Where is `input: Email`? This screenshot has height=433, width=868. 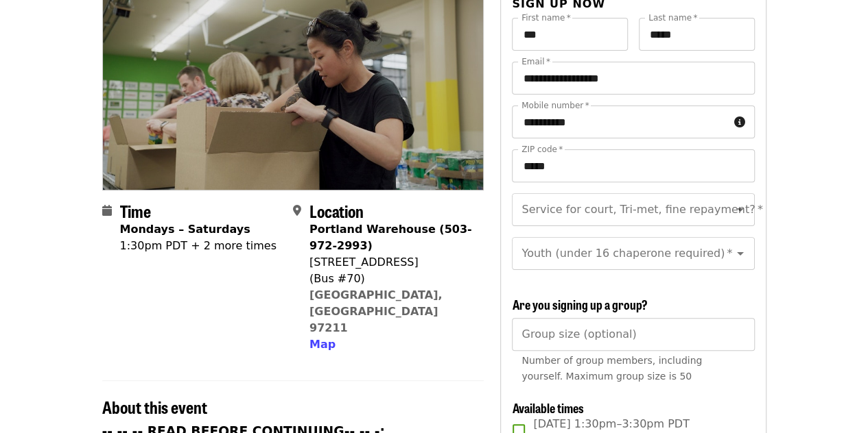
input: Email is located at coordinates (633, 78).